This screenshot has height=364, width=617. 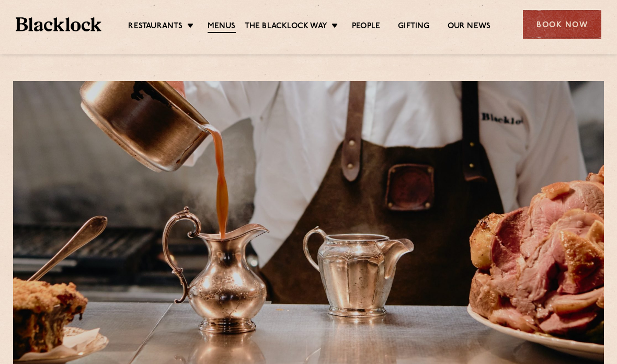 What do you see at coordinates (367, 26) in the screenshot?
I see `a: People` at bounding box center [367, 26].